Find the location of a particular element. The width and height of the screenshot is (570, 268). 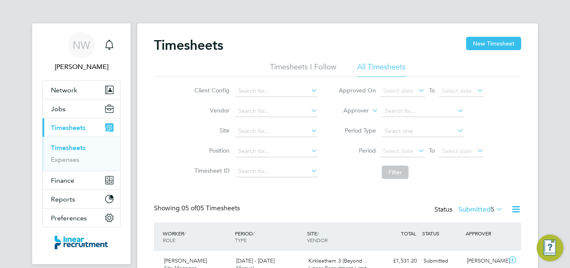

button: Timesheets is located at coordinates (81, 127).